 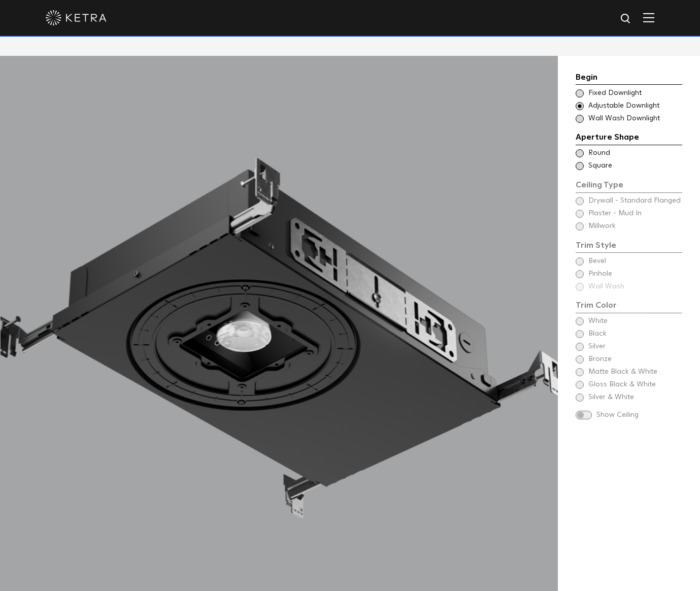 I want to click on span: Wall Wash Downlight, so click(x=635, y=119).